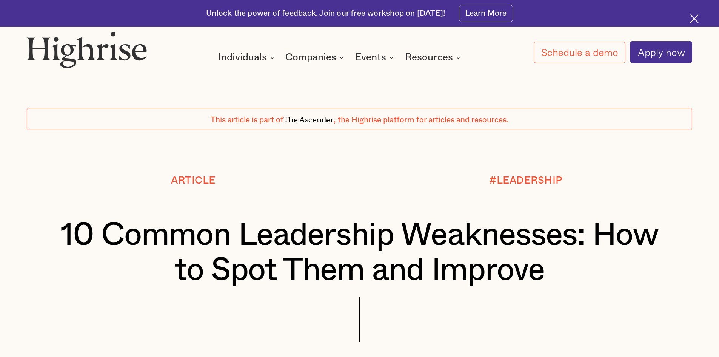 This screenshot has width=719, height=357. What do you see at coordinates (308, 117) in the screenshot?
I see `span: The Ascender` at bounding box center [308, 117].